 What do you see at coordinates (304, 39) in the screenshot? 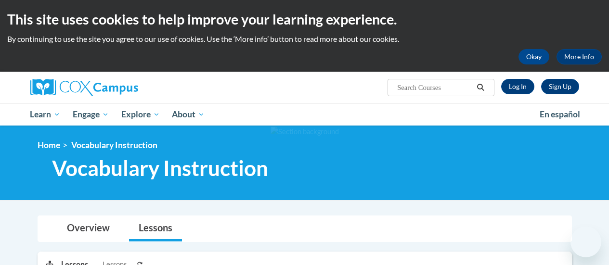
I see `p: By continuing to use the site you agree to our use of cookies. Use the ‘More info’ button to read...` at bounding box center [304, 39].